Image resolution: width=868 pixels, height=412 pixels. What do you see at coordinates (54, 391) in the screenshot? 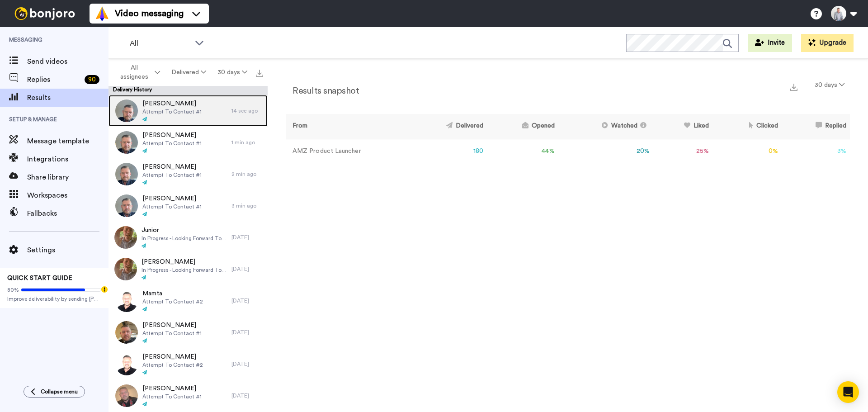
I see `button: Collapse menu` at bounding box center [54, 391].